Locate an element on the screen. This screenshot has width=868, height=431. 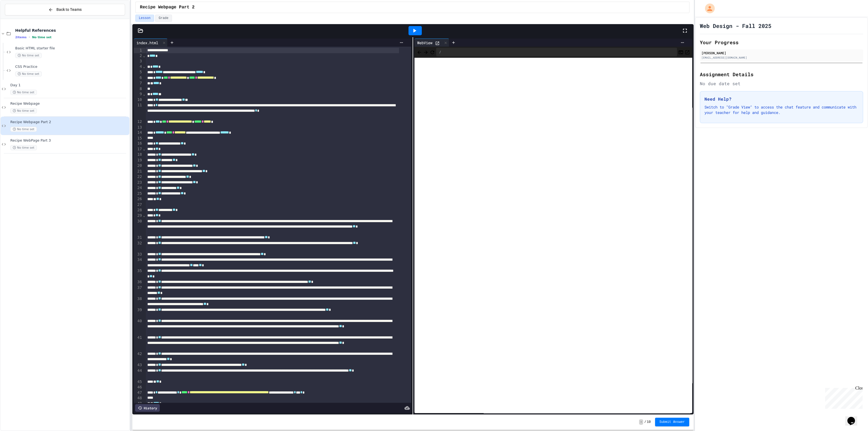
span: CSS Practice is located at coordinates (72, 67).